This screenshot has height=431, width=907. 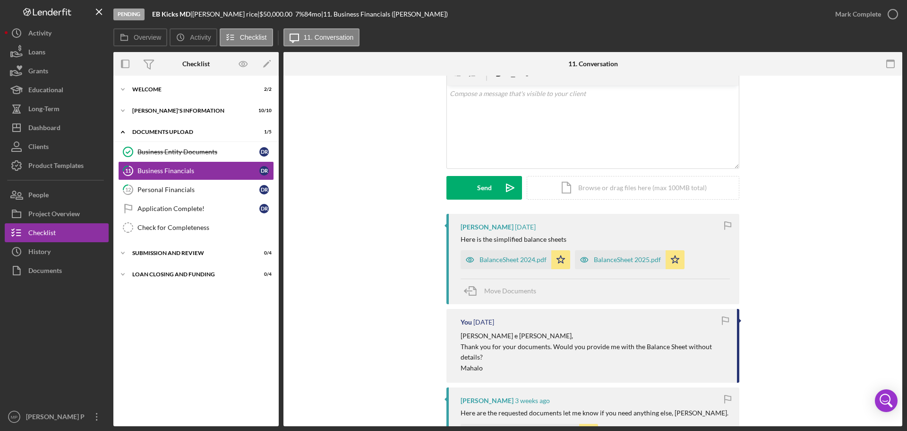 I want to click on time: 2025-08-09 03:32, so click(x=526, y=227).